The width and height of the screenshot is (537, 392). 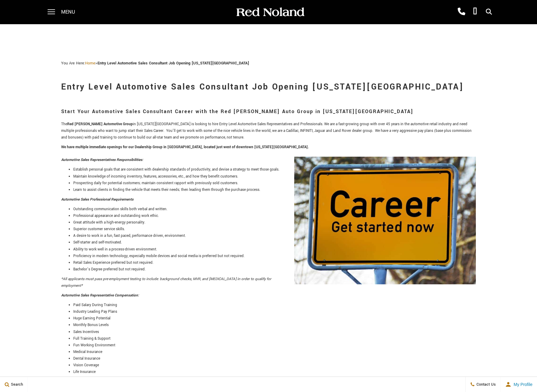 What do you see at coordinates (102, 160) in the screenshot?
I see `em: Automotive Sales Representatives Responsibilities:` at bounding box center [102, 160].